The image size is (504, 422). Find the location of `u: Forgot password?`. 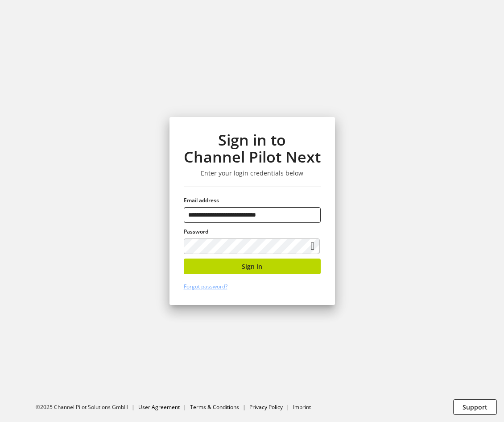

u: Forgot password? is located at coordinates (206, 286).